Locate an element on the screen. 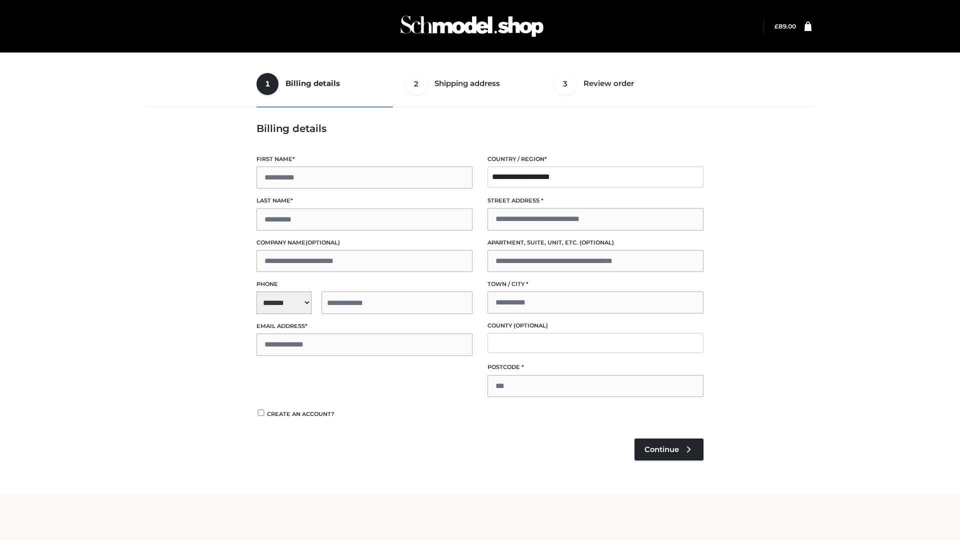 This screenshot has width=960, height=540. input: Create an account? is located at coordinates (261, 413).